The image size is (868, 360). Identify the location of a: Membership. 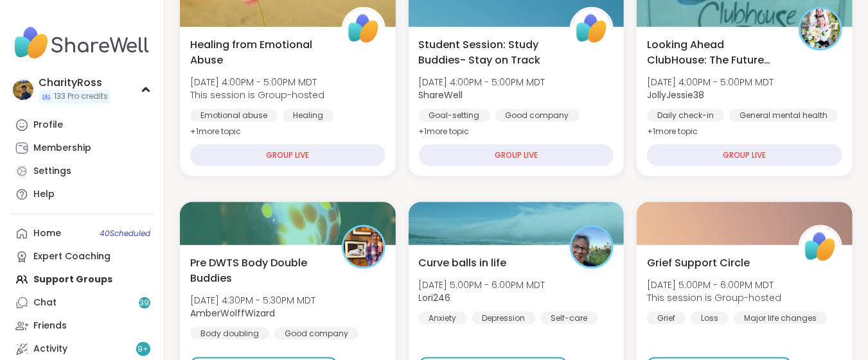
(82, 148).